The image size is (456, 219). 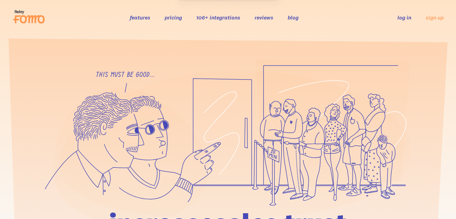 What do you see at coordinates (404, 17) in the screenshot?
I see `a: log in` at bounding box center [404, 17].